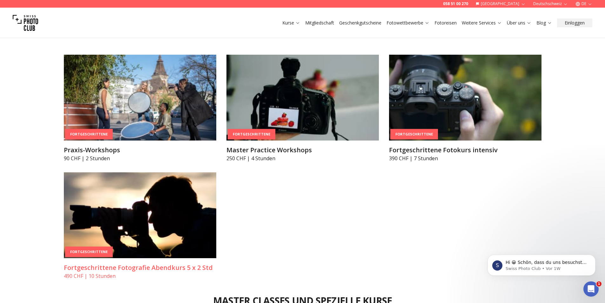 This screenshot has height=303, width=605. What do you see at coordinates (140, 276) in the screenshot?
I see `p: 490 CHF | 10 Stunden` at bounding box center [140, 276].